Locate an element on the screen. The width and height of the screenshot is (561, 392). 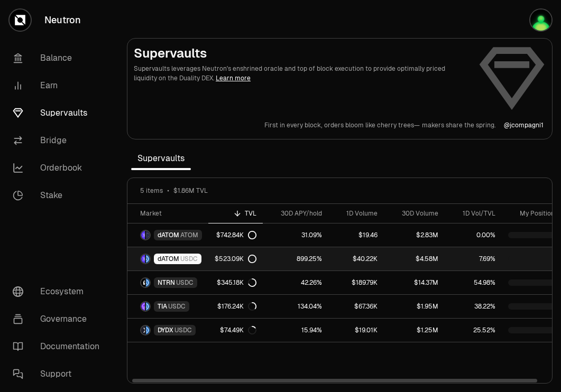
a: Bridge is located at coordinates (59, 140).